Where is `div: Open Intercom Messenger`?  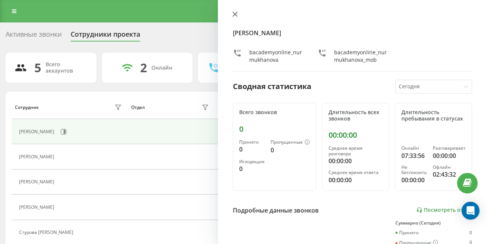
div: Open Intercom Messenger is located at coordinates (471, 210).